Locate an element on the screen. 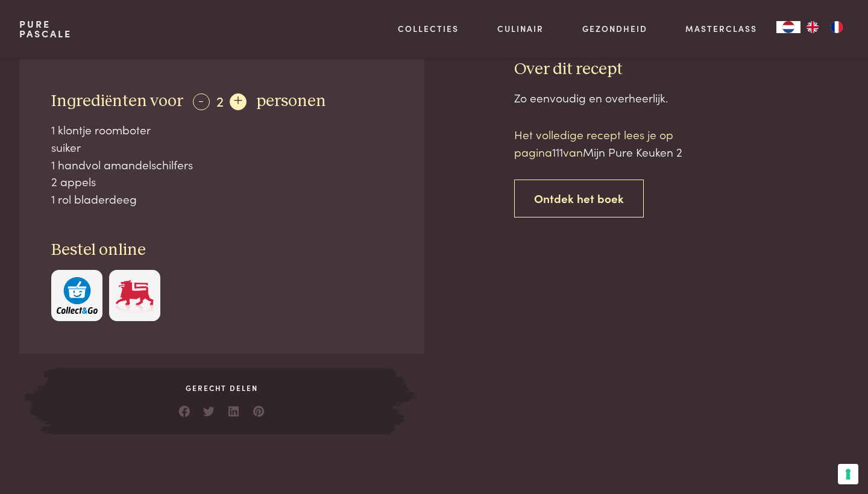 This screenshot has width=868, height=494. div: 1 klontje roomboter is located at coordinates (222, 130).